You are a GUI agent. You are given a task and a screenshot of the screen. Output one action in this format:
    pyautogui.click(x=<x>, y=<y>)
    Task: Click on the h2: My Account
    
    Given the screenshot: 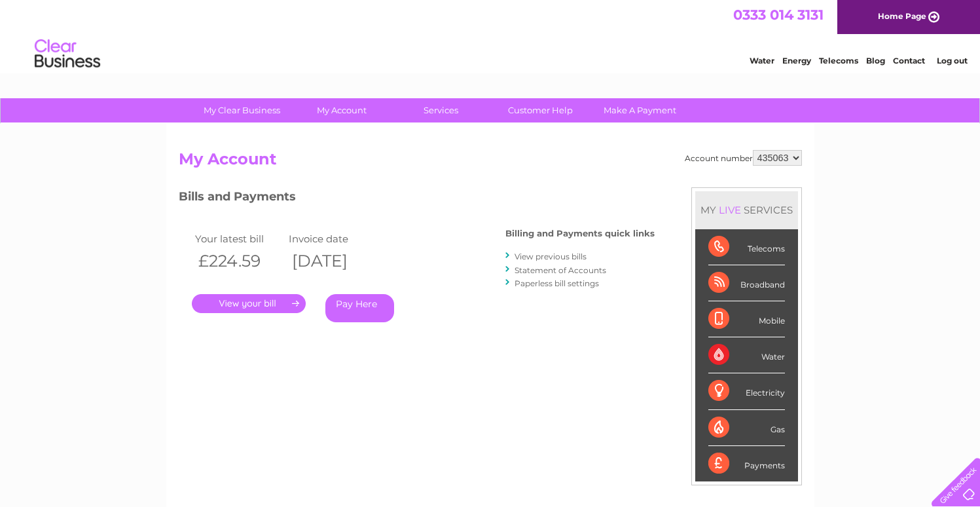 What is the action you would take?
    pyautogui.click(x=490, y=162)
    